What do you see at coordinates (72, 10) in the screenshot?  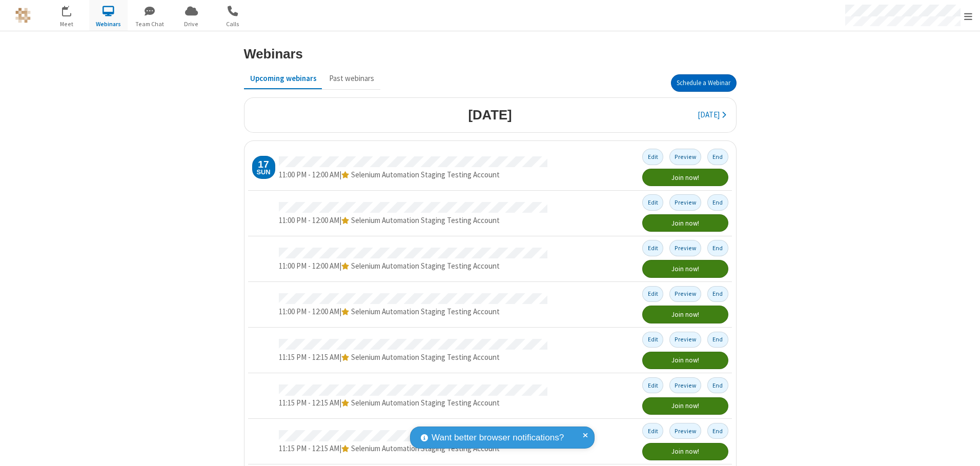 I see `div: 19` at bounding box center [72, 10].